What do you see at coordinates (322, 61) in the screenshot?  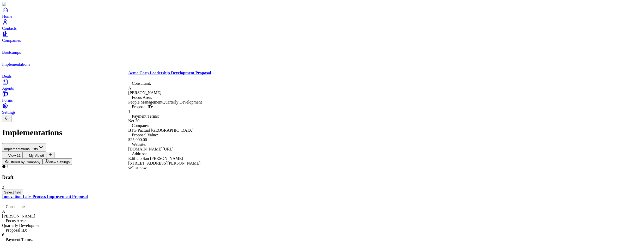 I see `a: implementations` at bounding box center [322, 61].